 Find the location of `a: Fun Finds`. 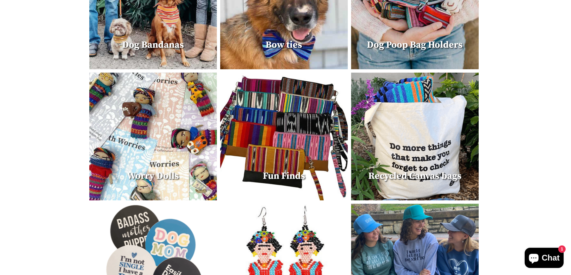

a: Fun Finds is located at coordinates (284, 139).